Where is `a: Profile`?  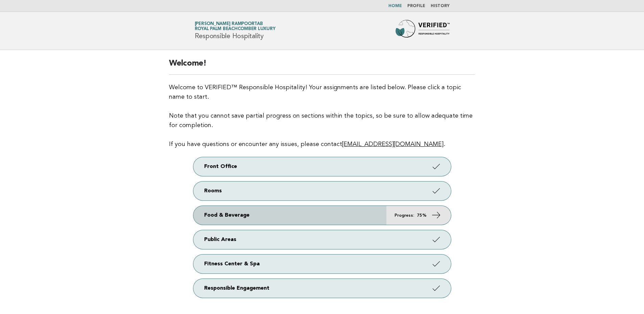
a: Profile is located at coordinates (416, 6).